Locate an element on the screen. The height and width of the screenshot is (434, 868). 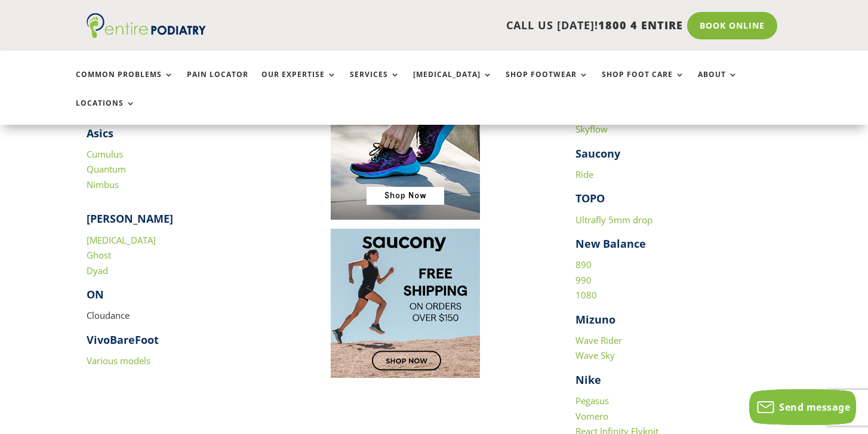
strong: TOPO is located at coordinates (590, 198).